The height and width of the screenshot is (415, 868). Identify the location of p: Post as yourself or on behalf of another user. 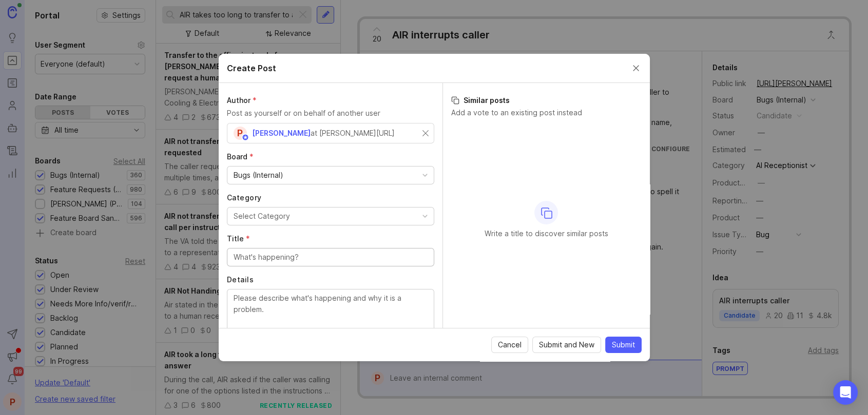
(331, 114).